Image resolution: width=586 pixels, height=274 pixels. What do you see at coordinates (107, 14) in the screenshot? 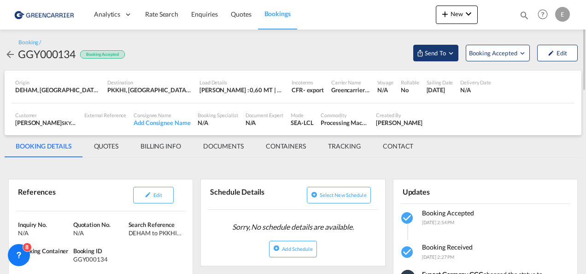
I see `span: Analytics` at bounding box center [107, 14].